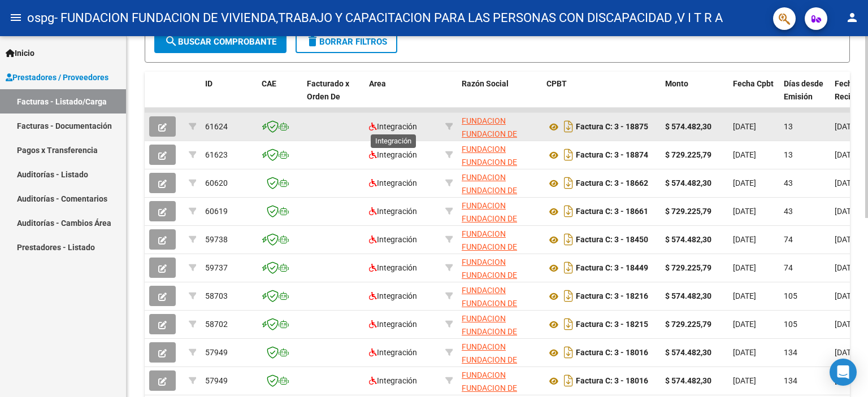 The height and width of the screenshot is (397, 868). What do you see at coordinates (803, 90) in the screenshot?
I see `span: Días desde Emisión` at bounding box center [803, 90].